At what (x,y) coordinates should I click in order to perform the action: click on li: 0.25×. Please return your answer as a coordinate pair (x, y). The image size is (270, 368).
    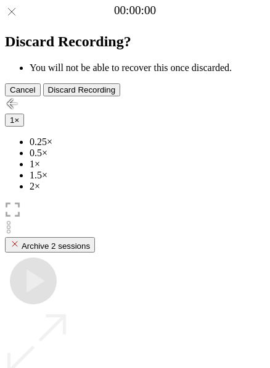
    Looking at the image, I should click on (148, 142).